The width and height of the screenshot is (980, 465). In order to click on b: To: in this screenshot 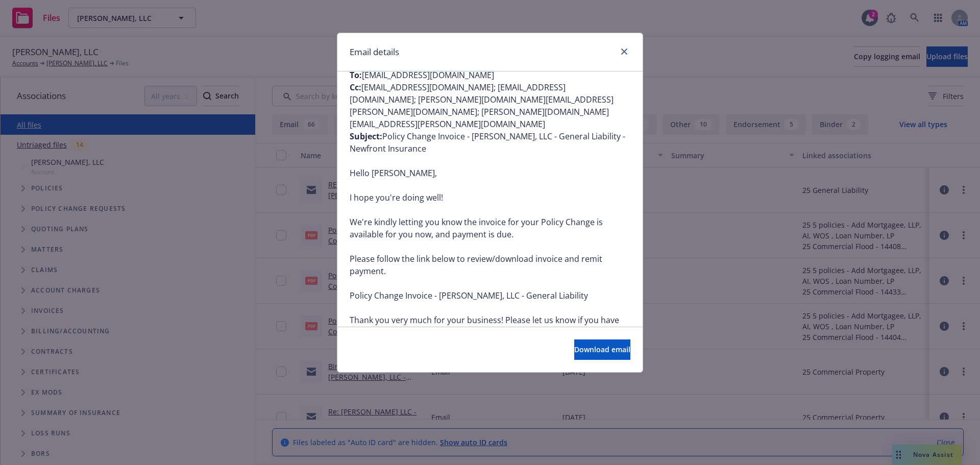, I will do `click(356, 75)`.